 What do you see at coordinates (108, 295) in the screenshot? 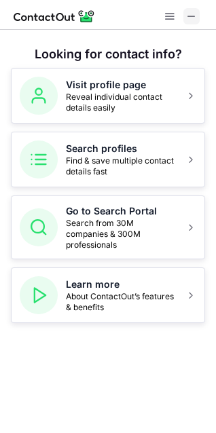
I see `button: Learn moreAbout ContactOut’s features & benefits` at bounding box center [108, 295].